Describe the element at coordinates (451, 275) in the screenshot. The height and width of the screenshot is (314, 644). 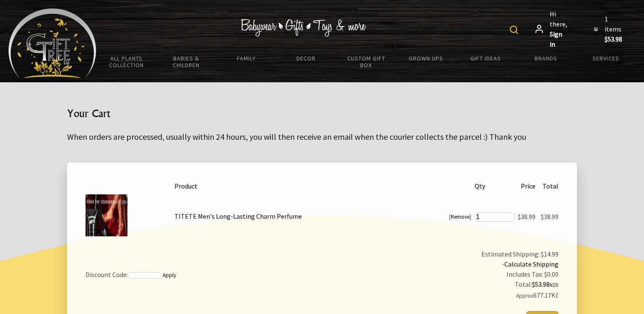
I see `div: Includes Tax: $0.00` at that location.